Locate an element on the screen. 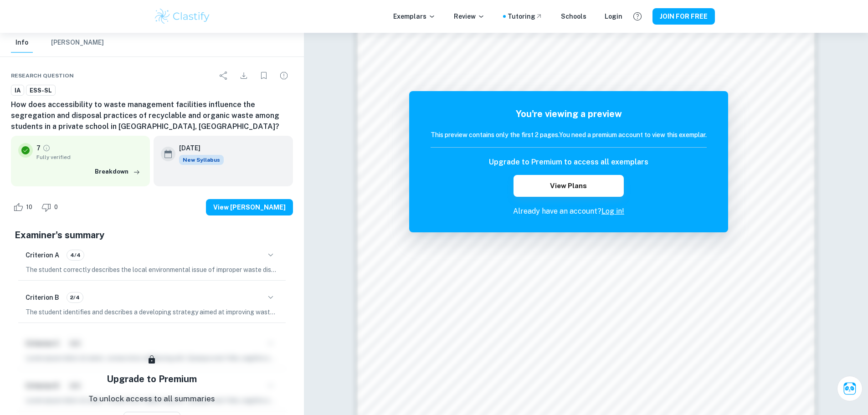  div: Tutoring is located at coordinates (525, 16).